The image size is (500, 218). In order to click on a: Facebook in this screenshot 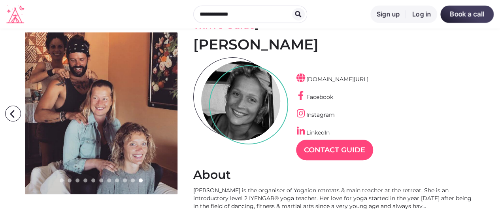, I will do `click(315, 97)`.